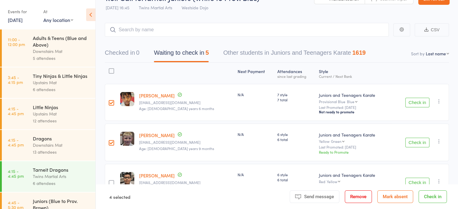 This screenshot has height=209, width=458. What do you see at coordinates (359, 197) in the screenshot?
I see `button: Remove` at bounding box center [359, 197].